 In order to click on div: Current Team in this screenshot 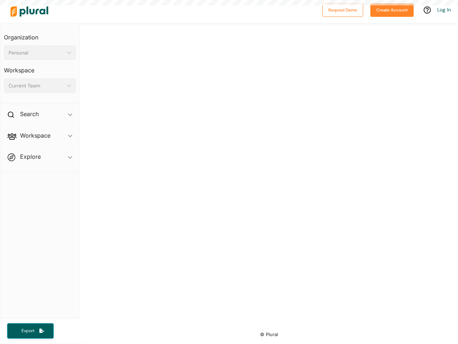, I will do `click(36, 86)`.